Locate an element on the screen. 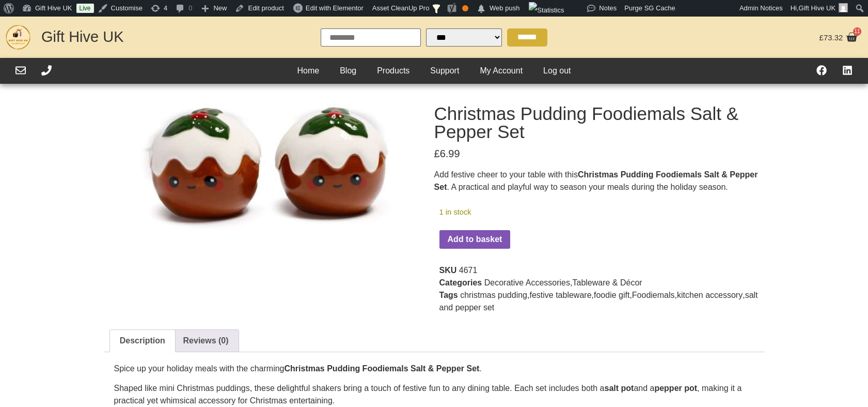 This screenshot has width=868, height=407. a: Decorative Accessories is located at coordinates (527, 282).